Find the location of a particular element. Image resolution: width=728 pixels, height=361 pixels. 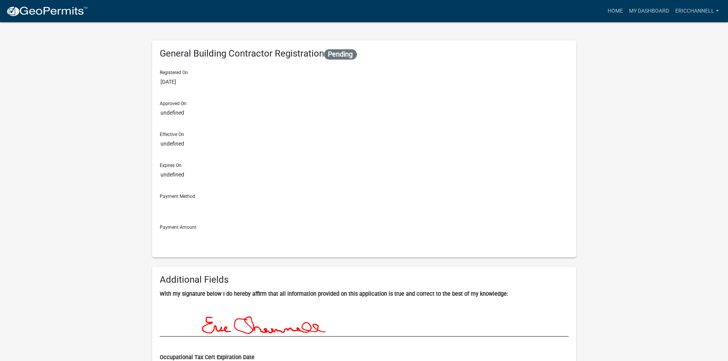

span: Pending is located at coordinates (341, 54).